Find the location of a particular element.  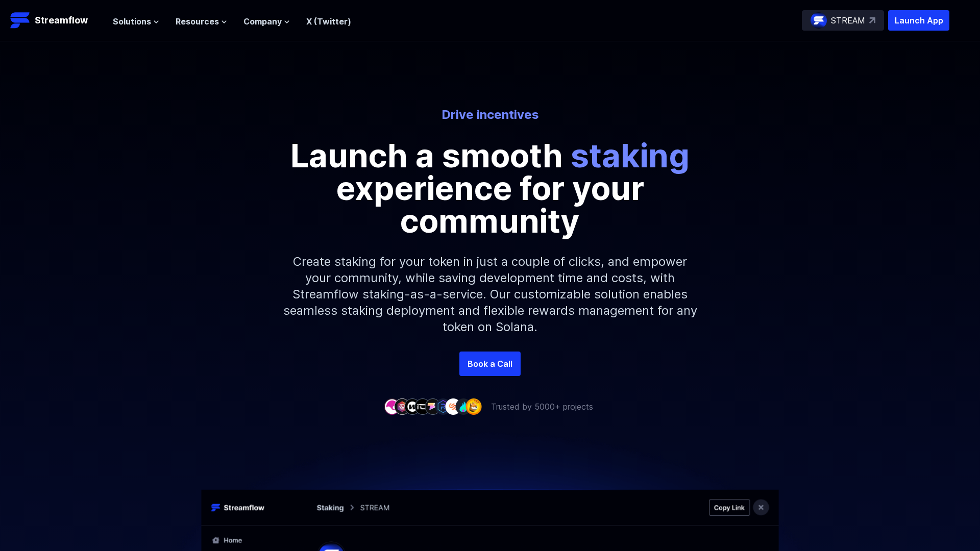

p: Create staking for your token in just a couple of clicks, and empower your community, while savin... is located at coordinates (490, 294).